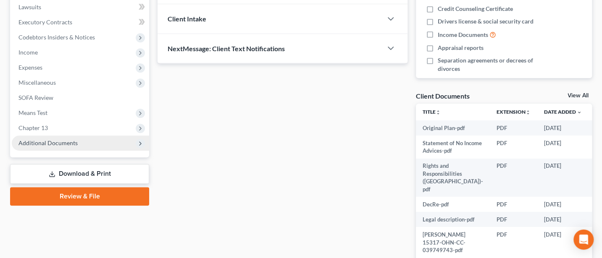 The width and height of the screenshot is (602, 258). I want to click on a: Titleunfold_more, so click(431, 112).